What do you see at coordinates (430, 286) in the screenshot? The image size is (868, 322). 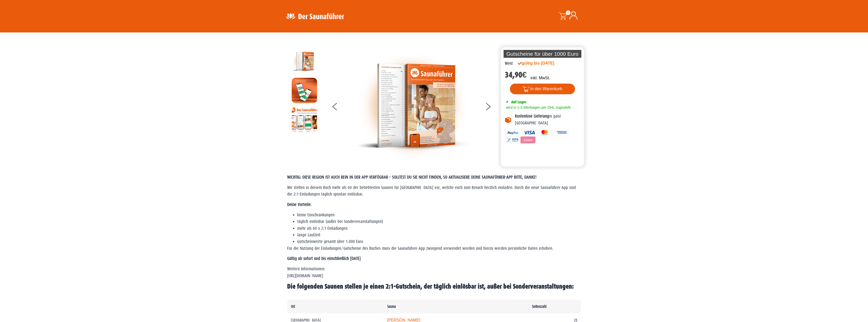 I see `b: Die folgenden Saunen stellen je einen 2:1-Gutschein, der täglich einlösbar ist, außer bei Sonderv...` at bounding box center [430, 286].